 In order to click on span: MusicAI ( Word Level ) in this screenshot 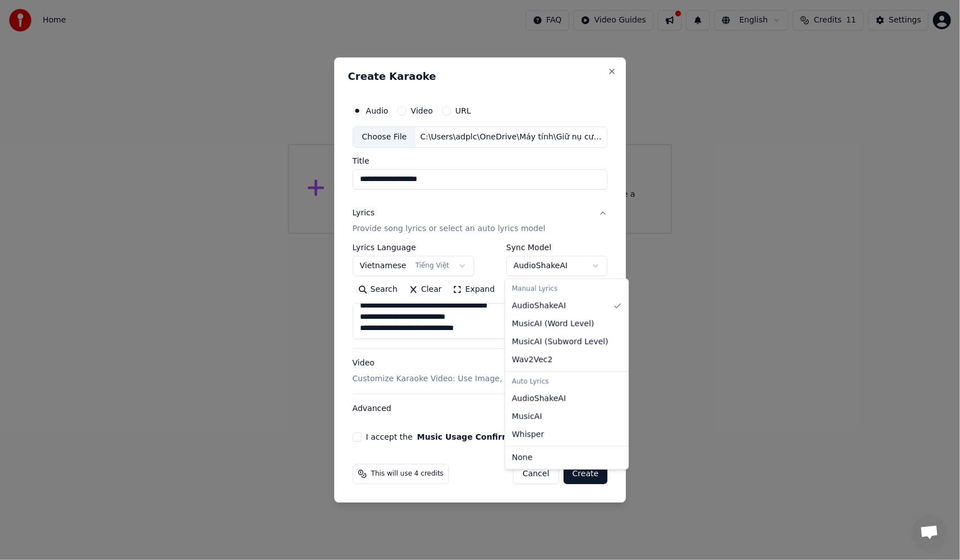, I will do `click(553, 324)`.